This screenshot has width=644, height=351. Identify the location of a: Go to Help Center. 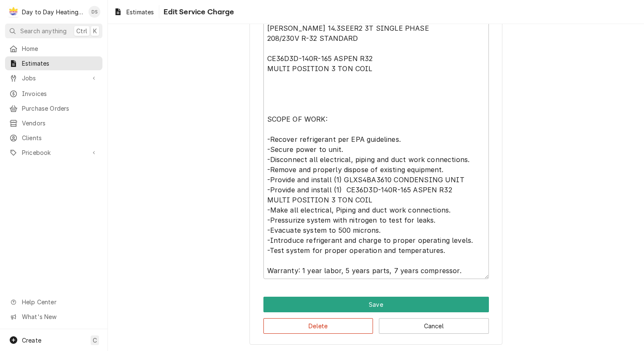
(53, 302).